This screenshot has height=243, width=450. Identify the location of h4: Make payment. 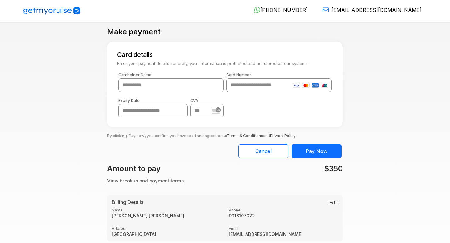
(134, 32).